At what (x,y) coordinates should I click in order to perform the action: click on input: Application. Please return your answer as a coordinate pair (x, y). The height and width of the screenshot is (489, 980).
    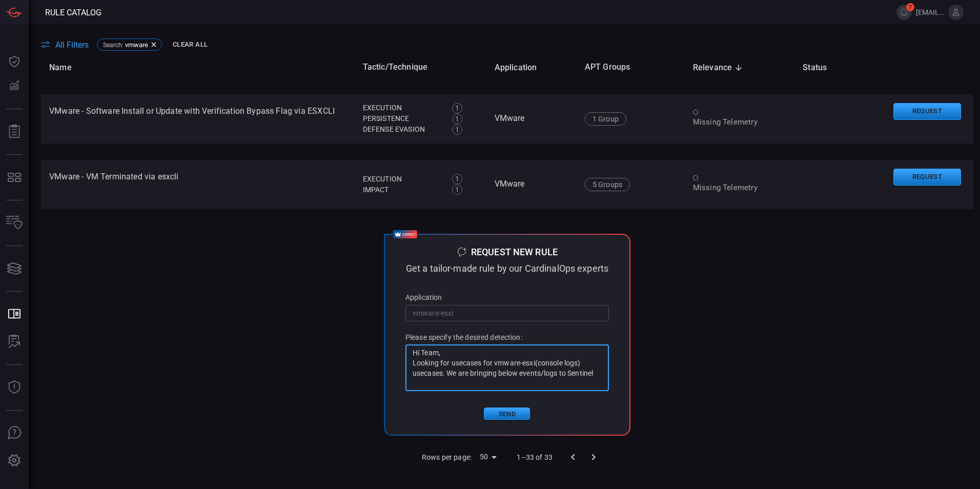
    Looking at the image, I should click on (507, 313).